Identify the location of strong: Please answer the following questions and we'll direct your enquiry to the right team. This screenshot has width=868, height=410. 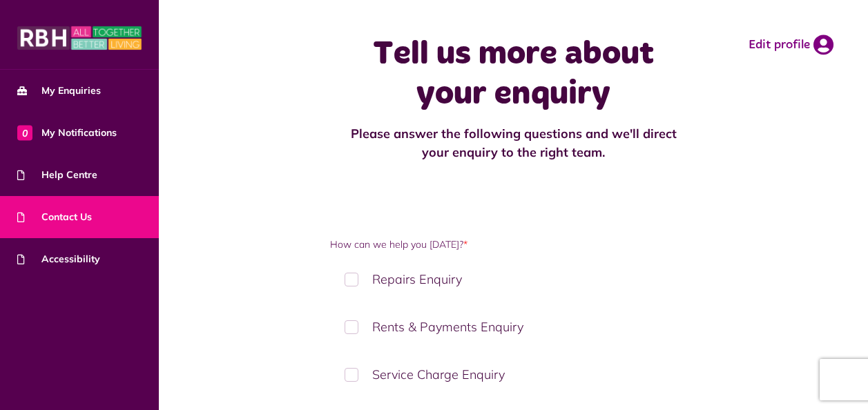
(513, 143).